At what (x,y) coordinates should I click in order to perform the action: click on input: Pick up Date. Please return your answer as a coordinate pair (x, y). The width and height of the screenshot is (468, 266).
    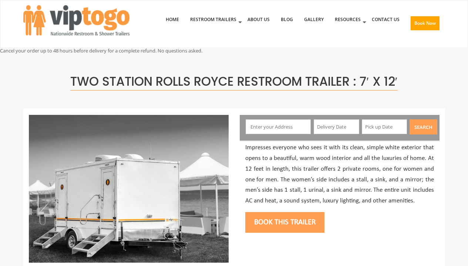
    Looking at the image, I should click on (384, 127).